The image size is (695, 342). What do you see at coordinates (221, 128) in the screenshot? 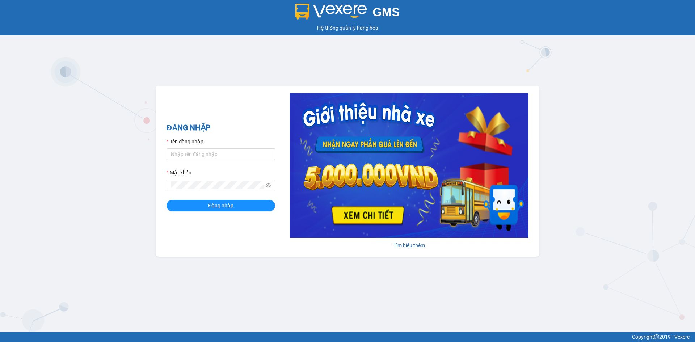
I see `h2: ĐĂNG NHẬP` at bounding box center [221, 128].